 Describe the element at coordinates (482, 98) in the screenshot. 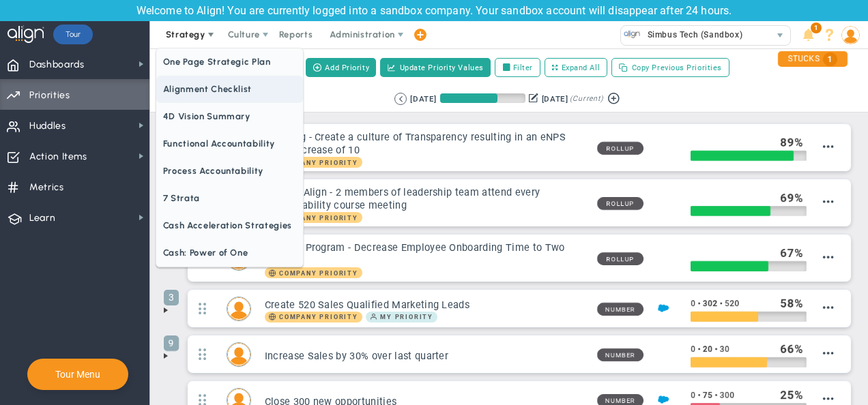

I see `div: Period Progress: 67% Day 61 of 90 with 29 remaining.` at that location.